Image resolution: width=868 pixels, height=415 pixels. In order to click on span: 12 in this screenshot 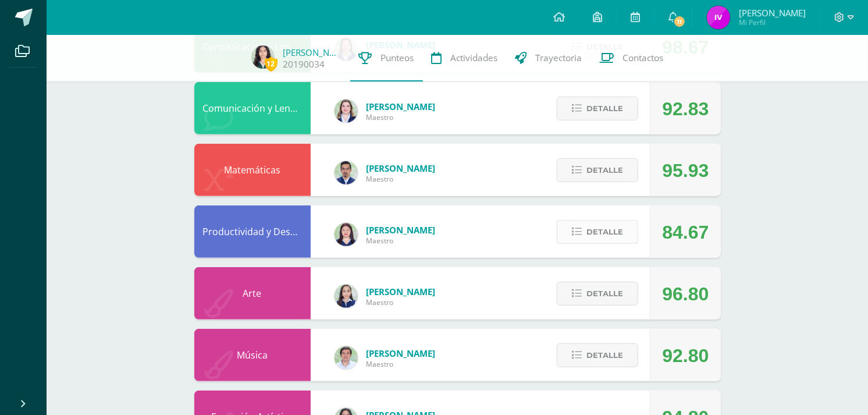, I will do `click(271, 63)`.